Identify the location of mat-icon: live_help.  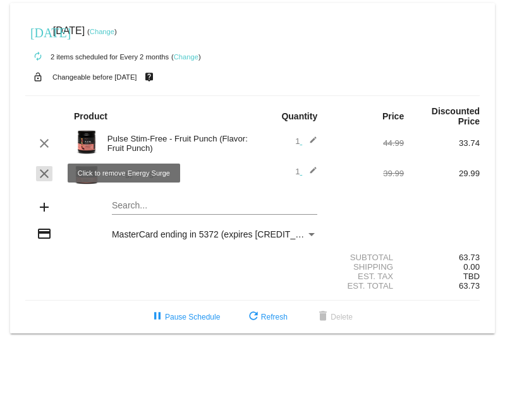
(149, 77).